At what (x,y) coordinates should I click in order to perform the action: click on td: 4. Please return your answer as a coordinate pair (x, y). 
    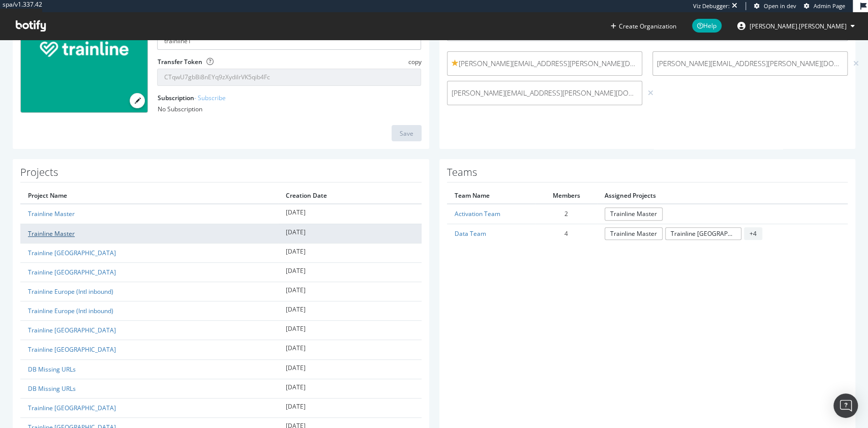
    Looking at the image, I should click on (566, 233).